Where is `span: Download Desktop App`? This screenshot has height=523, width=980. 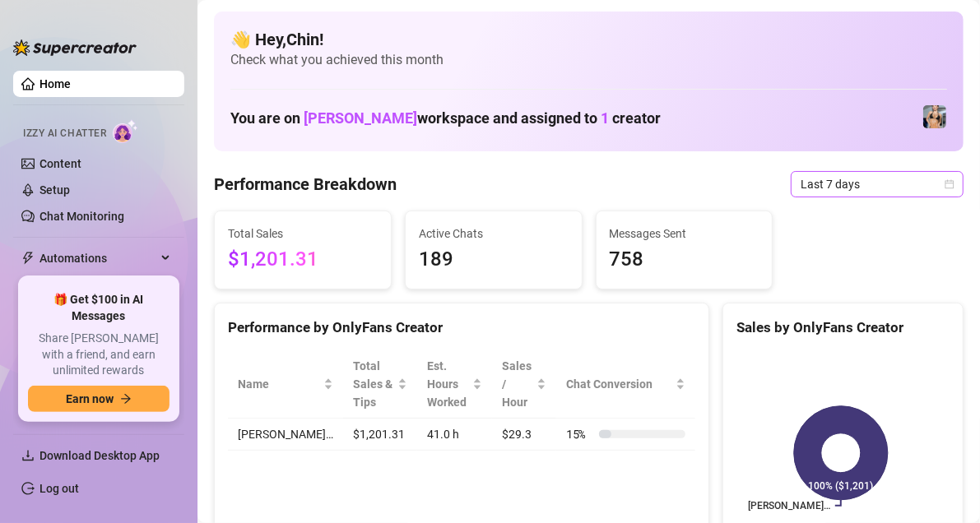
span: Download Desktop App is located at coordinates (100, 456).